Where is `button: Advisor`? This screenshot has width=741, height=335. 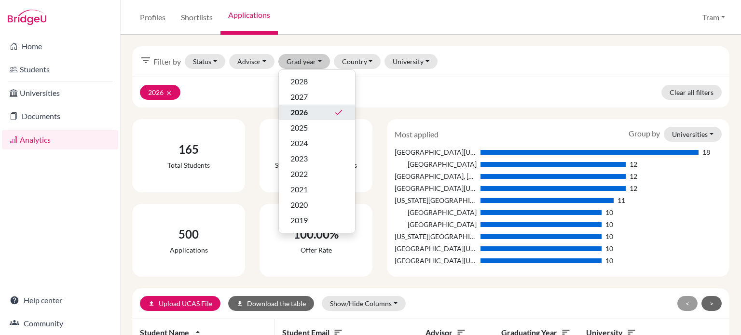 button: Advisor is located at coordinates (252, 61).